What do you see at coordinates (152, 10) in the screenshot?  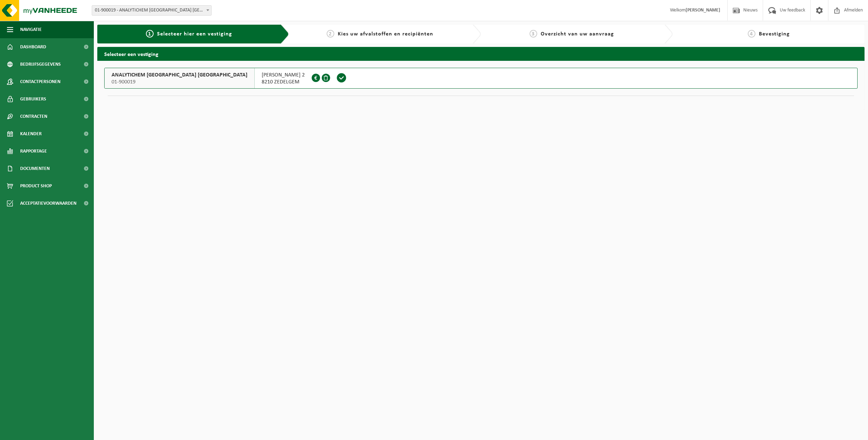 I see `span: 01-900019 - ANALYTICHEM BELGIUM NV - ZEDELGEM` at bounding box center [152, 10].